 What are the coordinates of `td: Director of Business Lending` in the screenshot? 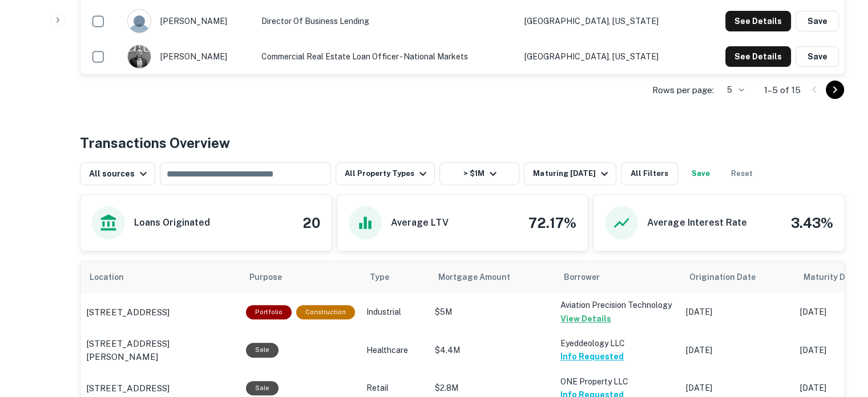 It's located at (387, 21).